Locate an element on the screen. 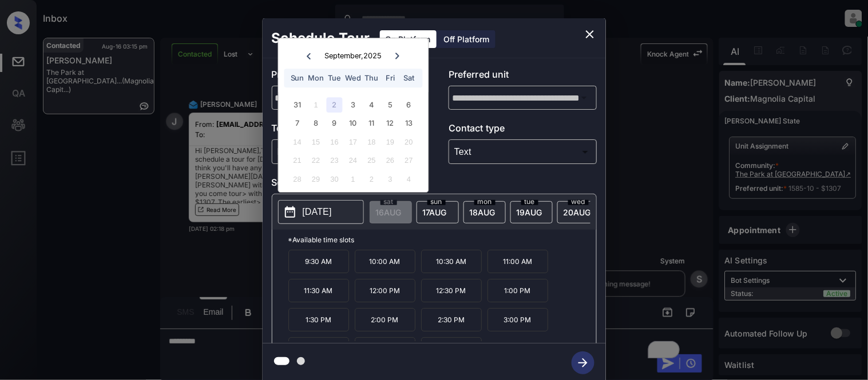  p: 4:00 PM is located at coordinates (385, 349).